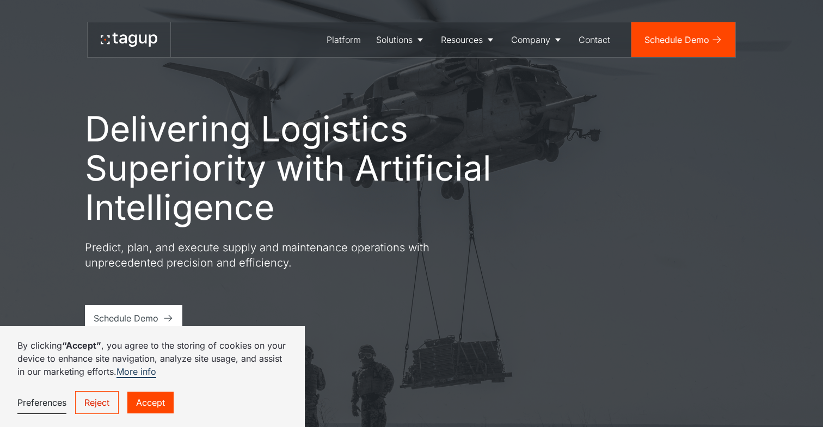 The width and height of the screenshot is (823, 427). Describe the element at coordinates (343, 40) in the screenshot. I see `div: Platform` at that location.